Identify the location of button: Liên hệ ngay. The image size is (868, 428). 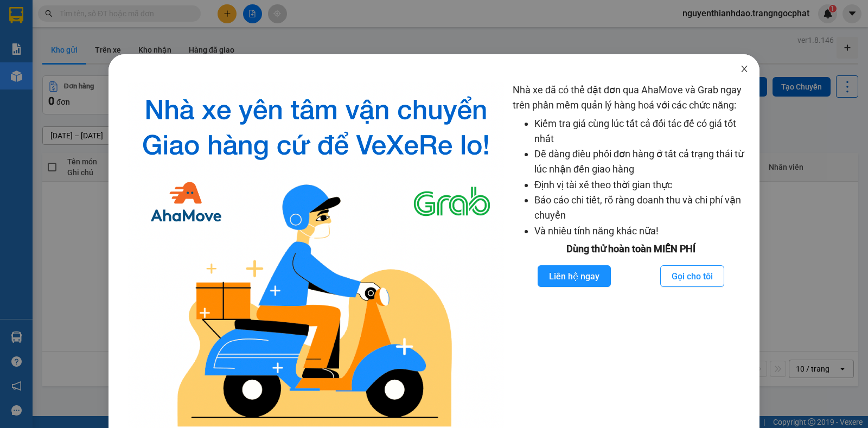
(574, 276).